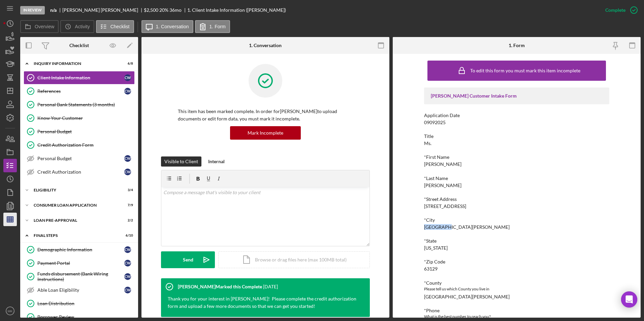  What do you see at coordinates (77, 27) in the screenshot?
I see `button: Activity` at bounding box center [77, 27].